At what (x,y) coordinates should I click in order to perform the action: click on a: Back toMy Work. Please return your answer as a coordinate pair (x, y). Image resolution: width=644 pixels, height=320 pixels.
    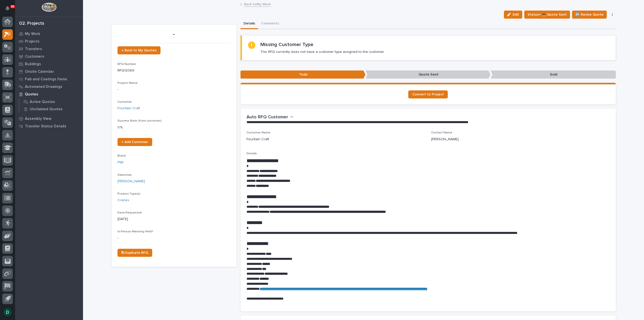
    Looking at the image, I should click on (257, 4).